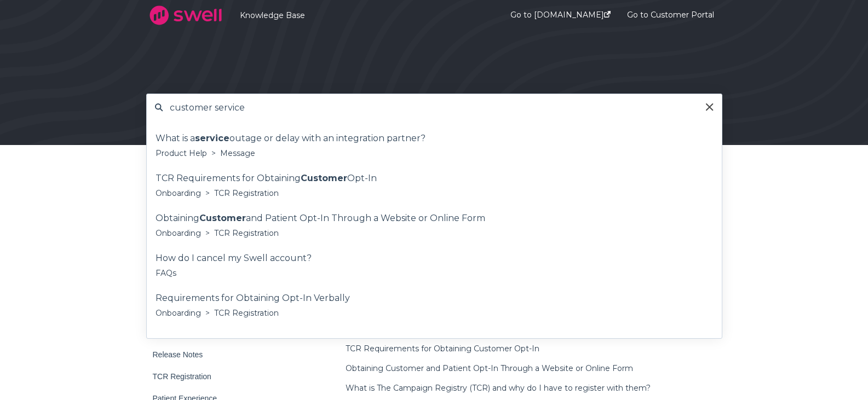 The width and height of the screenshot is (868, 400). What do you see at coordinates (186, 15) in the screenshot?
I see `img: company logo` at bounding box center [186, 15].